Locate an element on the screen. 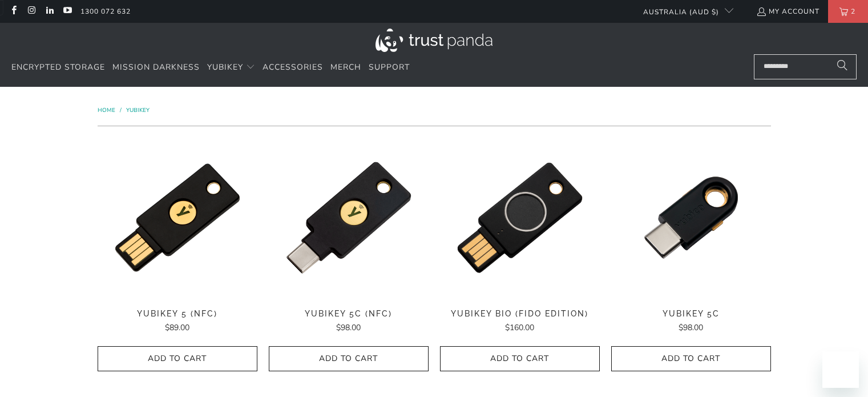  input: Search... is located at coordinates (805, 67).